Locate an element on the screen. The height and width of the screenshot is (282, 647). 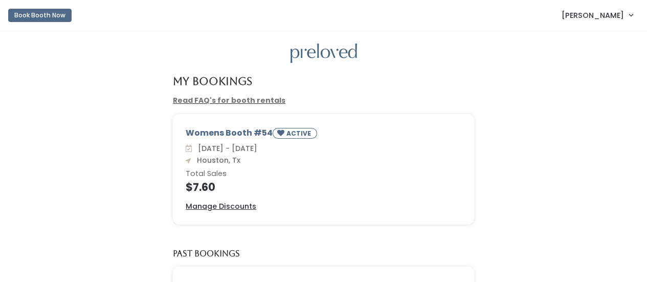
h4: My Bookings is located at coordinates (212, 81).